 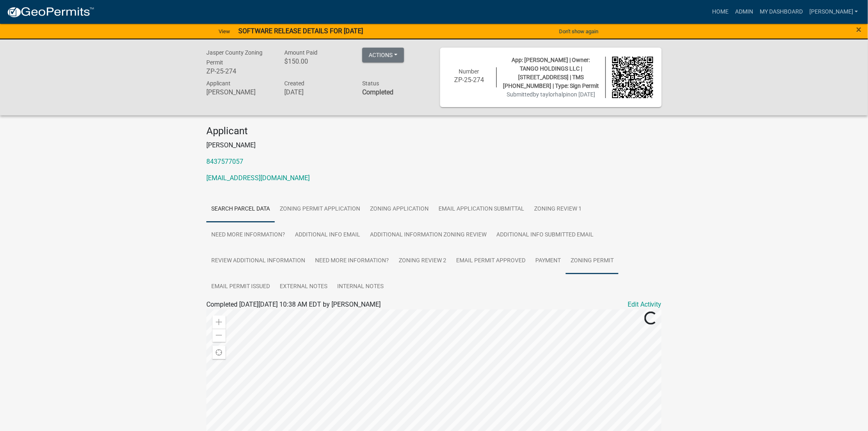 What do you see at coordinates (481, 210) in the screenshot?
I see `a: Email Application Submittal` at bounding box center [481, 210].